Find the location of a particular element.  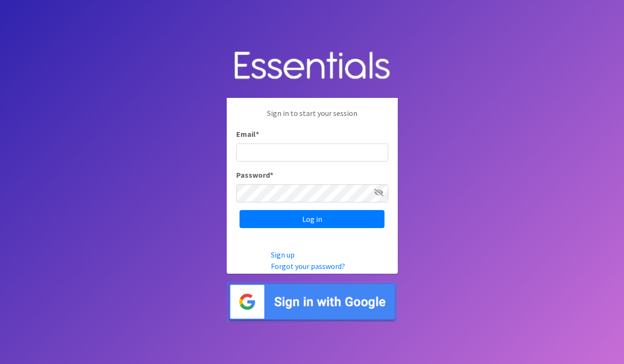

label: Password is located at coordinates (255, 175).